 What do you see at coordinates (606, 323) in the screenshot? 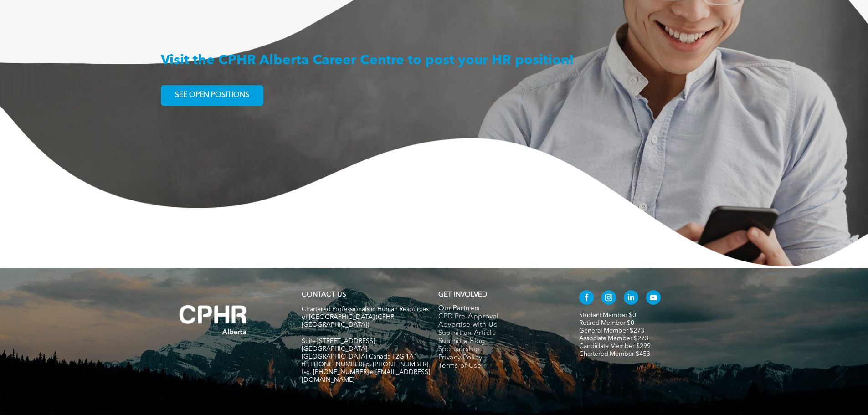
I see `a: Retired Member $0` at bounding box center [606, 323].